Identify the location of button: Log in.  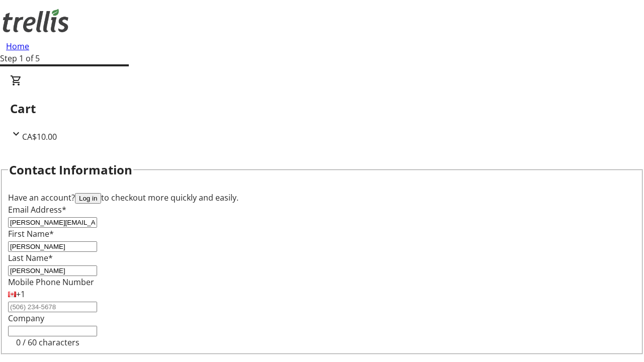
(88, 198).